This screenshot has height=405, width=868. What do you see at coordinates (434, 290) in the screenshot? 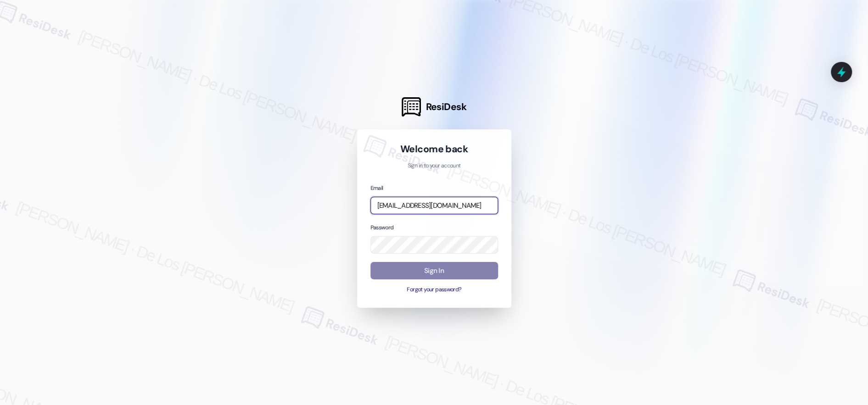
I see `button: Forgot your password?` at bounding box center [434, 290].